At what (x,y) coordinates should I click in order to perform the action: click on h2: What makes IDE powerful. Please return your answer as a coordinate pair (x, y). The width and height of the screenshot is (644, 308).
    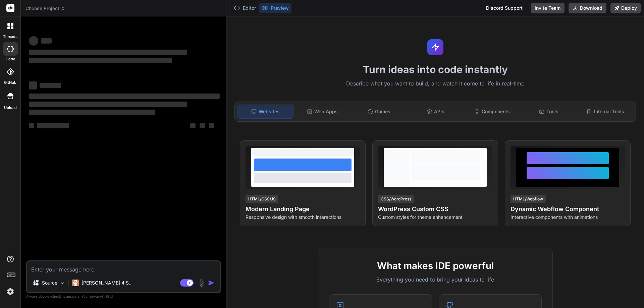
    Looking at the image, I should click on (435, 265).